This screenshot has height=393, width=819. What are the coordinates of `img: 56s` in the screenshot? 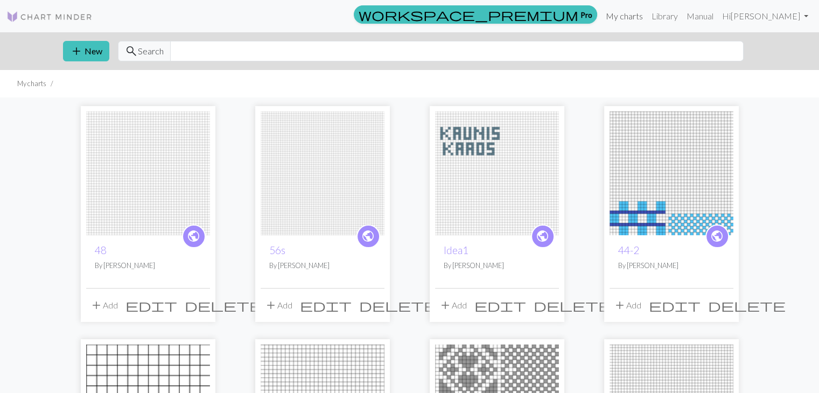 It's located at (323, 173).